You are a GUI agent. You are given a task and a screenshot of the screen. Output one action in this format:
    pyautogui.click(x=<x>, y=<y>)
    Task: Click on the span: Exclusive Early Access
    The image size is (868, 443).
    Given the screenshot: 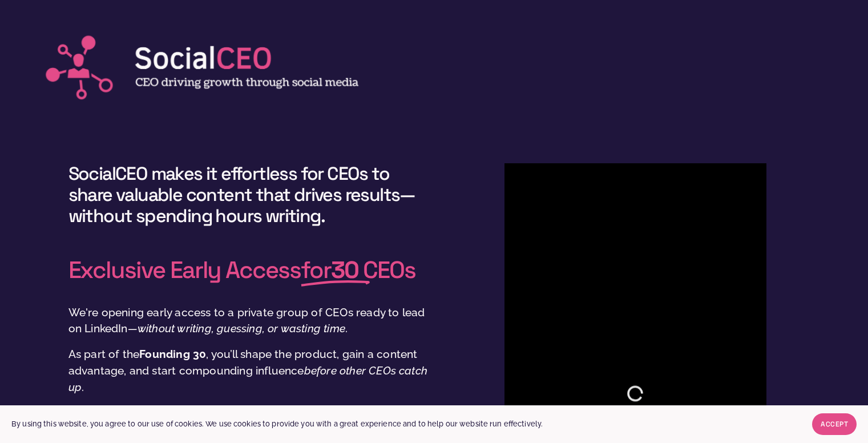 What is the action you would take?
    pyautogui.click(x=184, y=270)
    